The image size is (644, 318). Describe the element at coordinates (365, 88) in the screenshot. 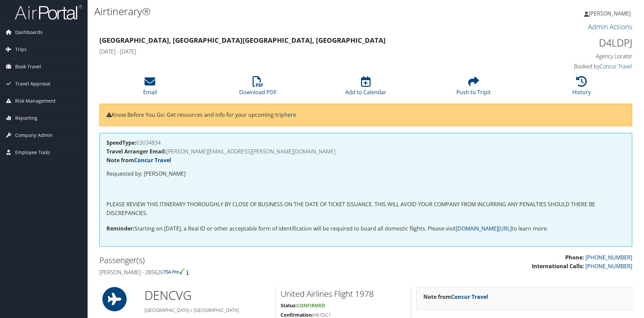

I see `a: Add to Calendar` at that location.